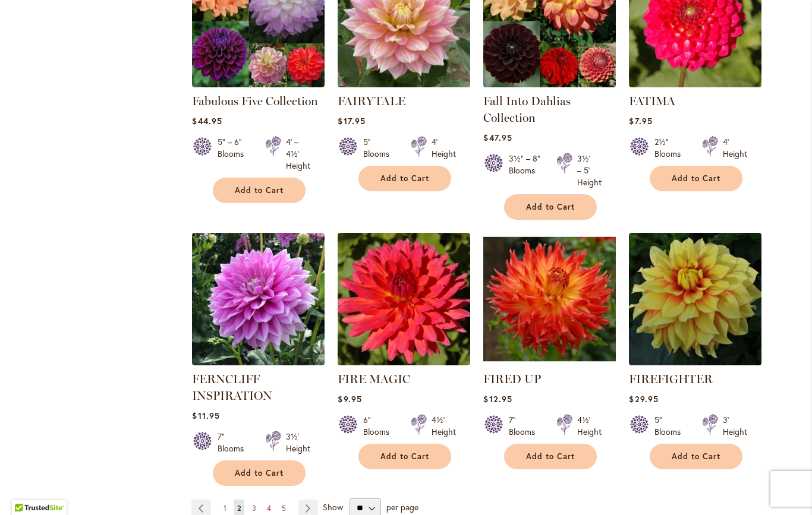 The height and width of the screenshot is (515, 812). I want to click on span: 5, so click(284, 508).